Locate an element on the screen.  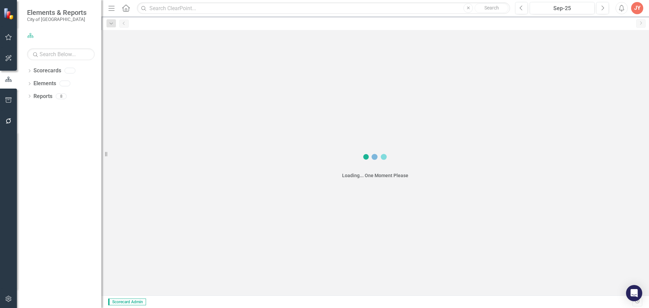
div: Loading... One Moment Please is located at coordinates (375, 176).